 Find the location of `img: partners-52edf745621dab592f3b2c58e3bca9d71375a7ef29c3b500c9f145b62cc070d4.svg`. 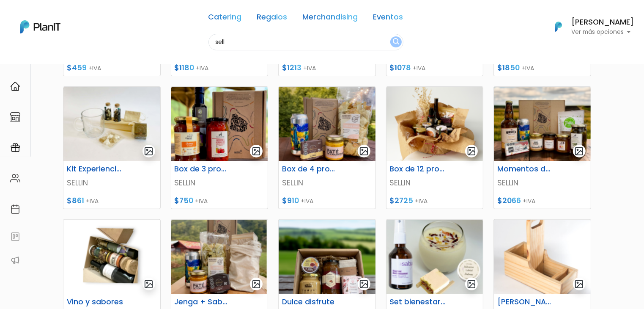

img: partners-52edf745621dab592f3b2c58e3bca9d71375a7ef29c3b500c9f145b62cc070d4.svg is located at coordinates (15, 261).